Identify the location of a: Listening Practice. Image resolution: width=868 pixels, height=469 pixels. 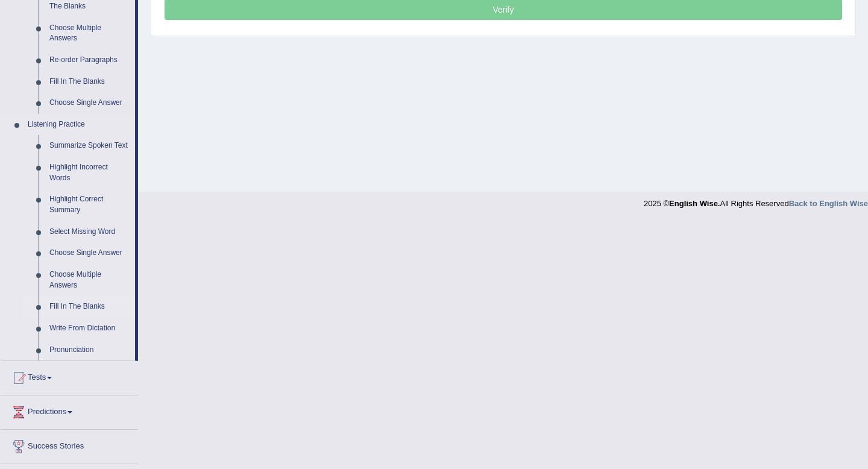
(78, 125).